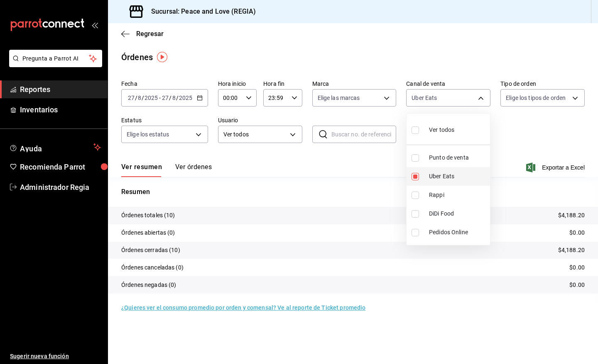 This screenshot has width=598, height=364. I want to click on img: Tooltip marker, so click(162, 57).